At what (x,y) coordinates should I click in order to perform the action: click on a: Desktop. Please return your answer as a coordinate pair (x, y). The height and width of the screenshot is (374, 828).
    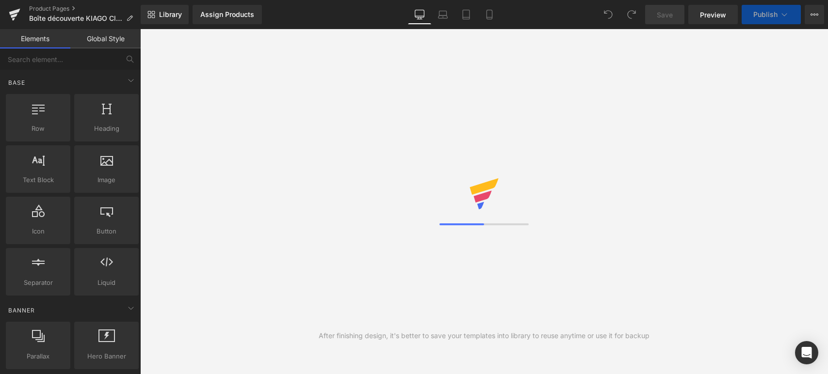
    Looking at the image, I should click on (419, 15).